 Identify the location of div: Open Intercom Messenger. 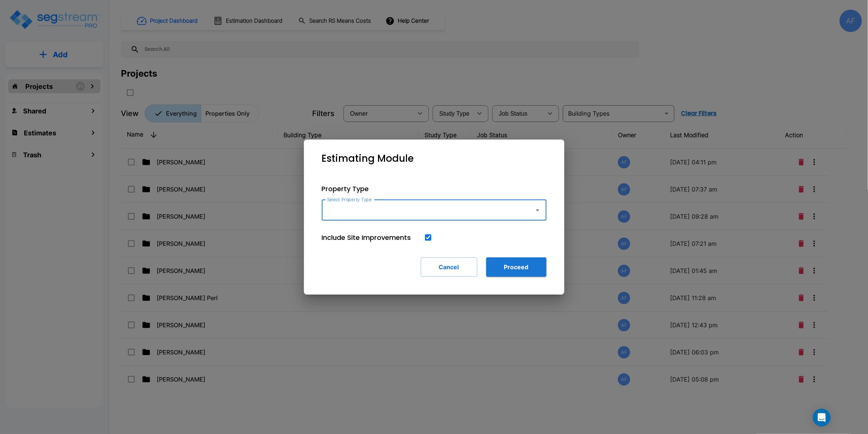
(822, 417).